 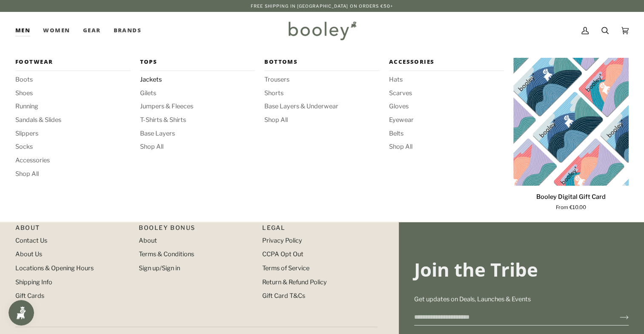 What do you see at coordinates (322, 107) in the screenshot?
I see `span: Base Layers & Underwear` at bounding box center [322, 107].